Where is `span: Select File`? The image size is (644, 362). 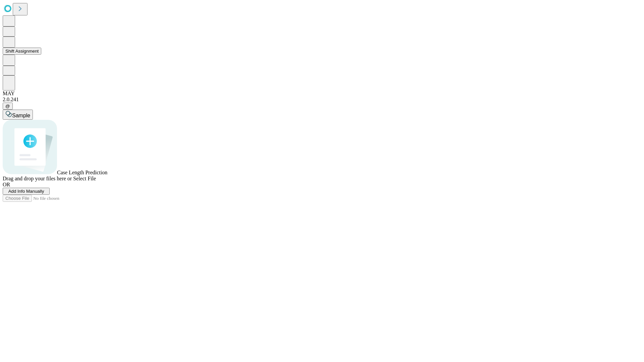 span: Select File is located at coordinates (84, 178).